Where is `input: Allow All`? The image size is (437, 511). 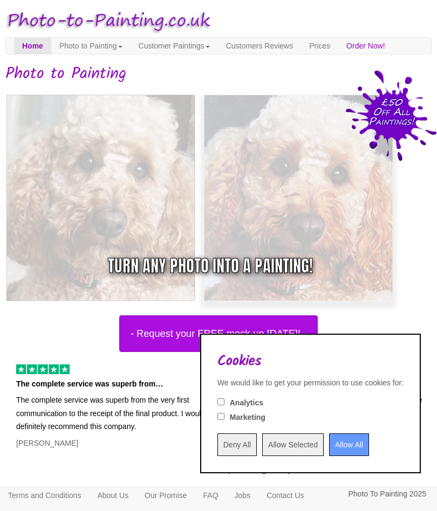
input: Allow All is located at coordinates (349, 445).